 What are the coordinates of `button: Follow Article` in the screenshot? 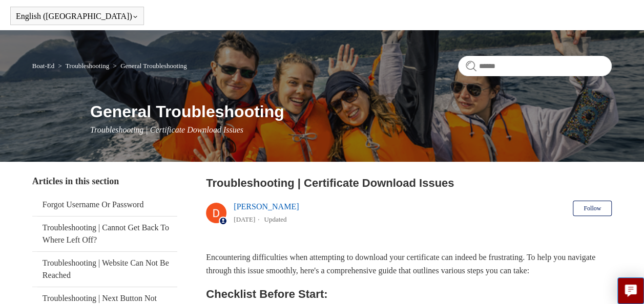 It's located at (593, 208).